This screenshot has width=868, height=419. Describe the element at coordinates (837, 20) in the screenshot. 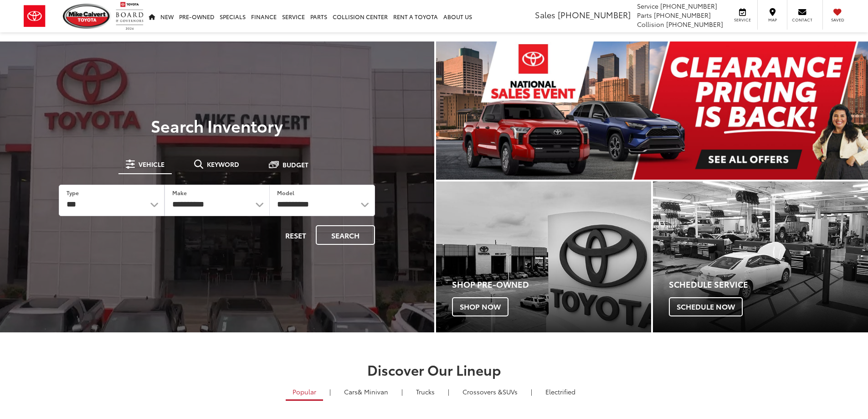

I see `span: Saved` at that location.